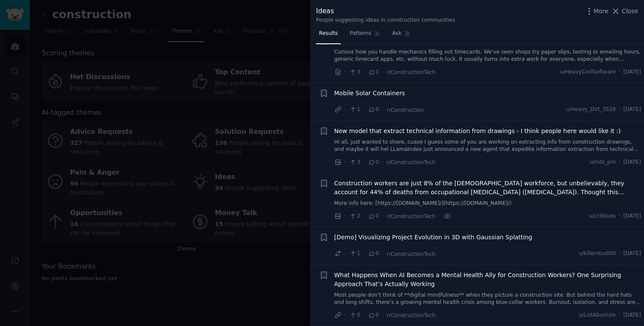 The height and width of the screenshot is (326, 644). What do you see at coordinates (488, 280) in the screenshot?
I see `span: What Happens When AI Becomes a Mental Health Ally for Construction Workers? One Surprising Approa...` at bounding box center [488, 280].